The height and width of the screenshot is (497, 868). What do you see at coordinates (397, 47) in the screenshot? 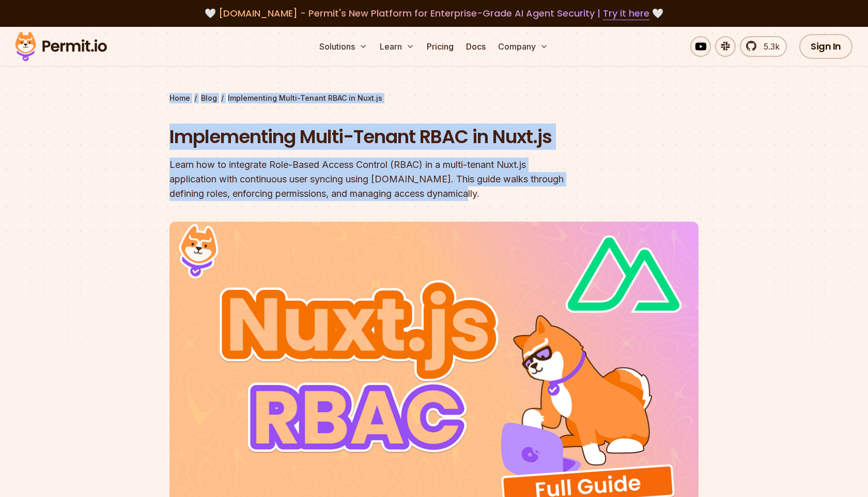
I see `button: Learn` at bounding box center [397, 47].